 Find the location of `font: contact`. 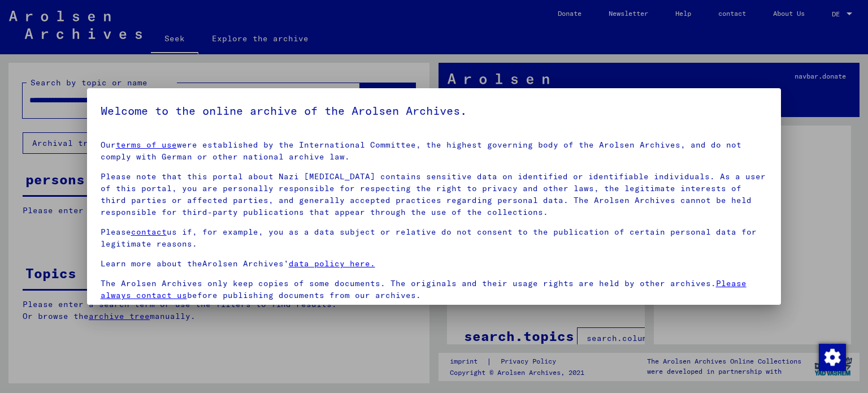

font: contact is located at coordinates (149, 231).